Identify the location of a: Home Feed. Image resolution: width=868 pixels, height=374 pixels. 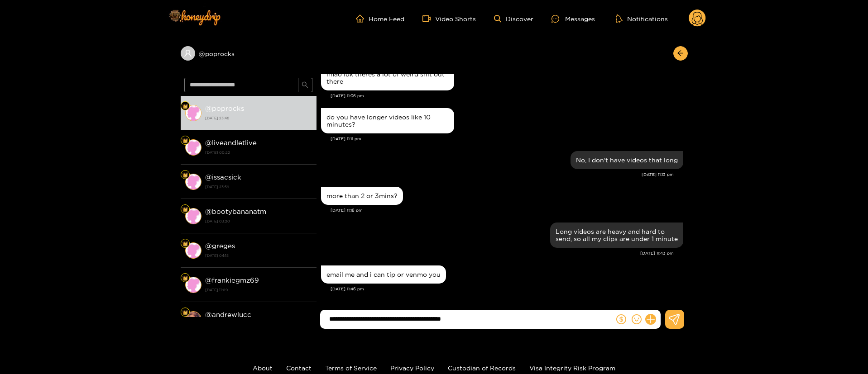
(380, 19).